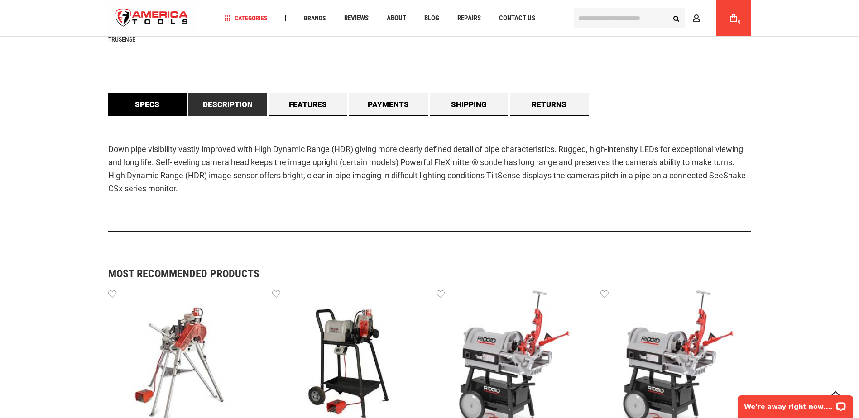 The width and height of the screenshot is (859, 418). What do you see at coordinates (469, 18) in the screenshot?
I see `span: Repairs` at bounding box center [469, 18].